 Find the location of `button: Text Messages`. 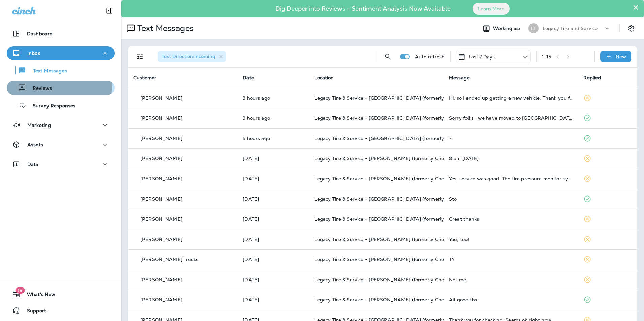

button: Text Messages is located at coordinates (61, 70).